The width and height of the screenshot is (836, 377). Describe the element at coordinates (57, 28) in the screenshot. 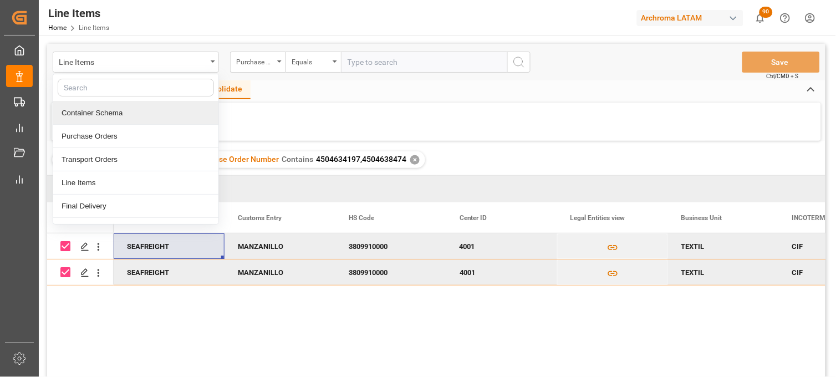

I see `a: Home` at that location.